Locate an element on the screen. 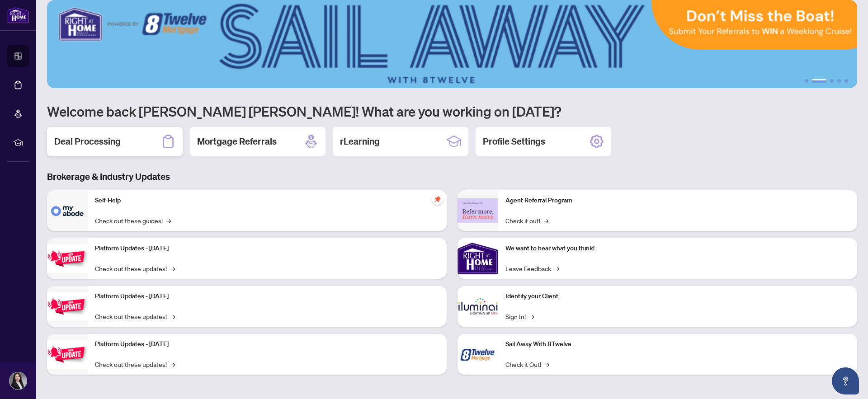  a: Check out these guides!→ is located at coordinates (133, 220).